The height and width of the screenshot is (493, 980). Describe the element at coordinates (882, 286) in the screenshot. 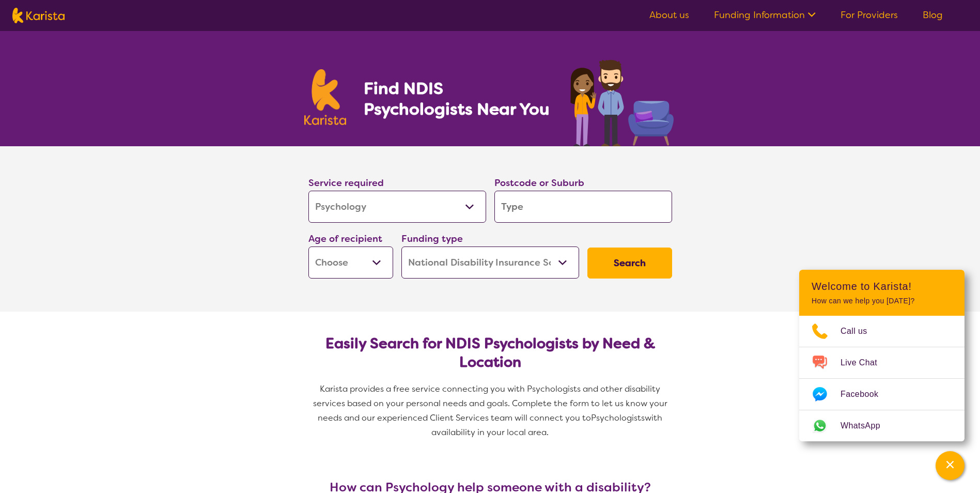

I see `h2: Welcome to Karista!` at that location.